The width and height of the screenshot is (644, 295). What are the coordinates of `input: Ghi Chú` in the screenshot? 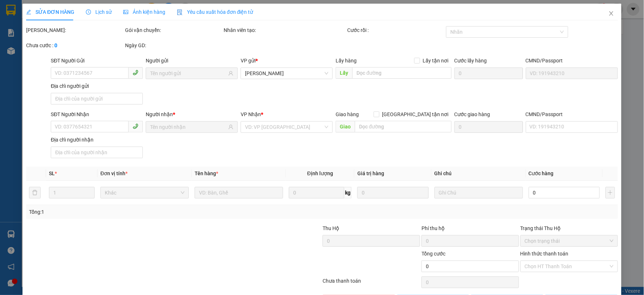 It's located at (479, 193).